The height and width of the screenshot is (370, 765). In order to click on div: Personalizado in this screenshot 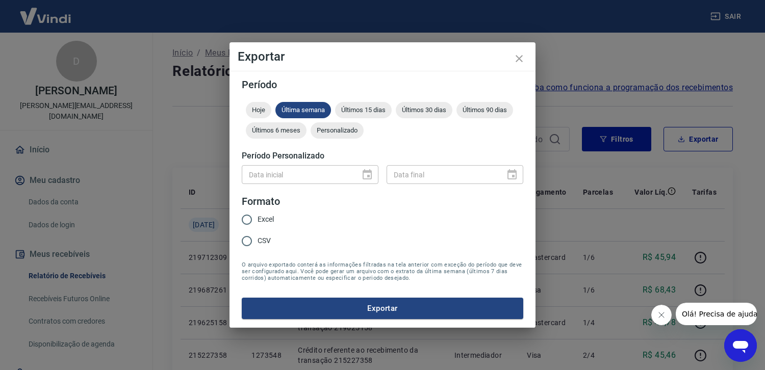, I will do `click(337, 131)`.